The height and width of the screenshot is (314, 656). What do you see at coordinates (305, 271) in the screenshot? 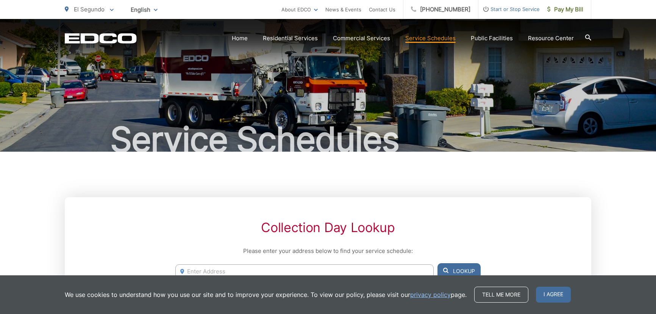
I see `input: Enter Address` at bounding box center [305, 271].